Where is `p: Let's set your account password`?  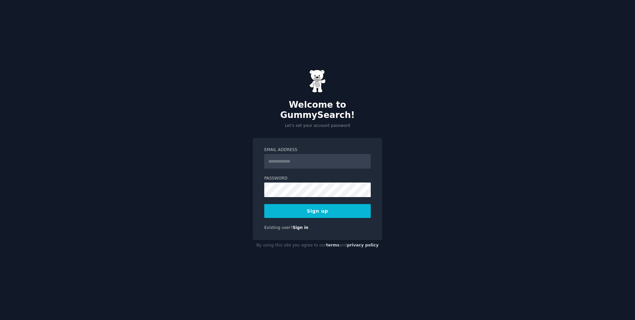 p: Let's set your account password is located at coordinates (318, 126).